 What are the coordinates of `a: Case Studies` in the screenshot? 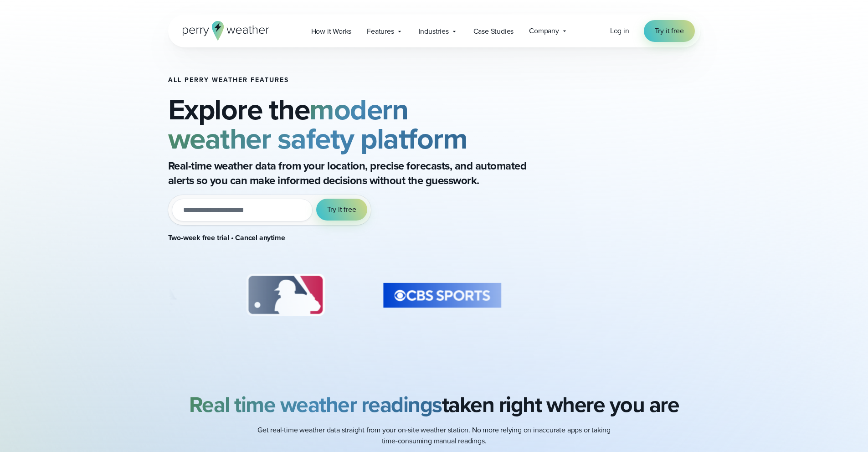 It's located at (493, 31).